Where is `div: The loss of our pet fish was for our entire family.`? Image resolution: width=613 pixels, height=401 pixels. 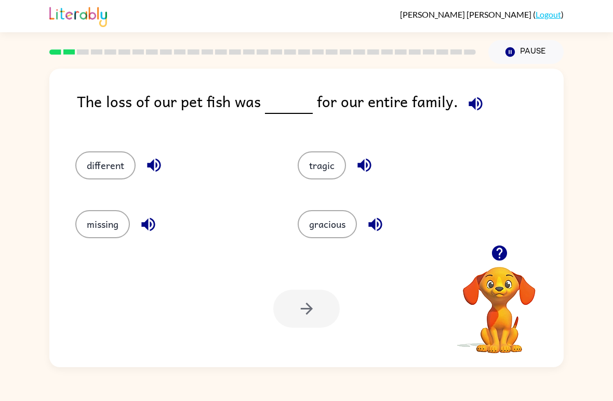 div: The loss of our pet fish was for our entire family. is located at coordinates (320, 110).